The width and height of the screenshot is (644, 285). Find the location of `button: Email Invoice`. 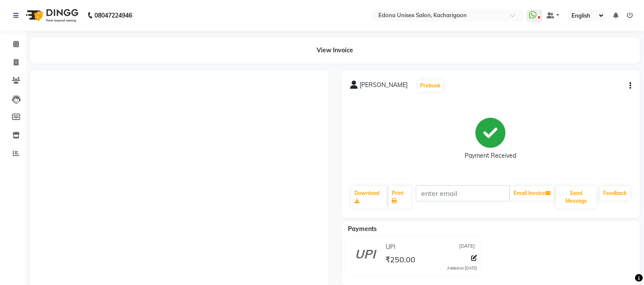

button: Email Invoice is located at coordinates (532, 193).